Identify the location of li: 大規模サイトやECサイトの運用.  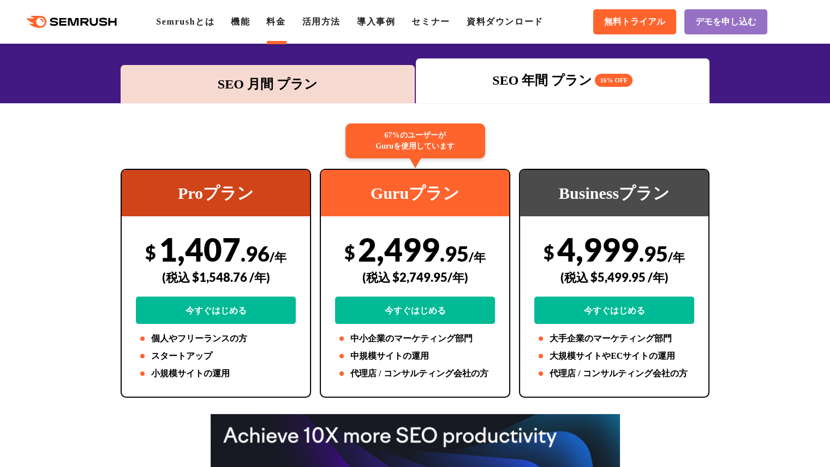
(614, 356).